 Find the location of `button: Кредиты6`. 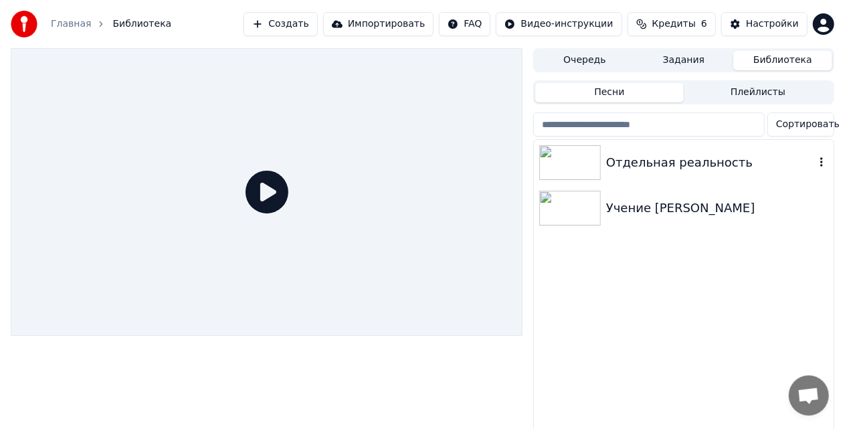

button: Кредиты6 is located at coordinates (672, 24).